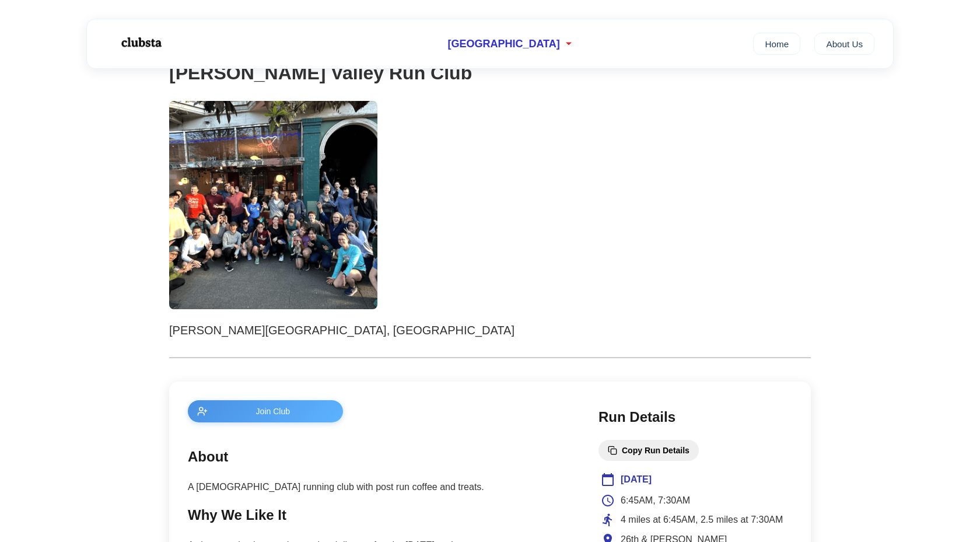  I want to click on span: Join Club, so click(273, 411).